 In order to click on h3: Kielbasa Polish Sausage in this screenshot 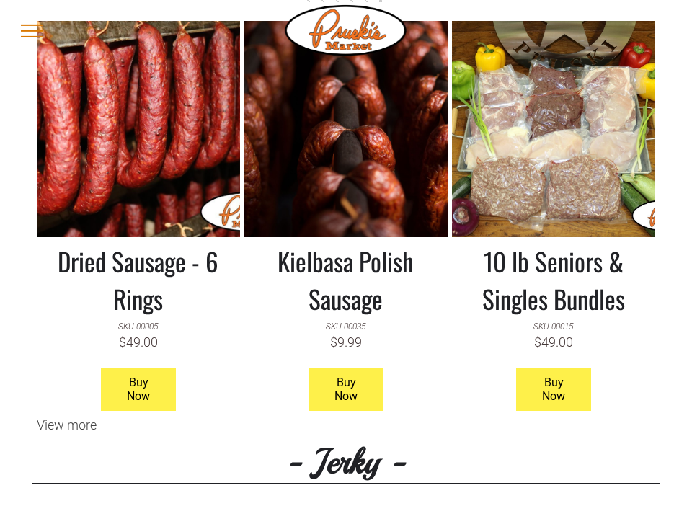, I will do `click(346, 280)`.